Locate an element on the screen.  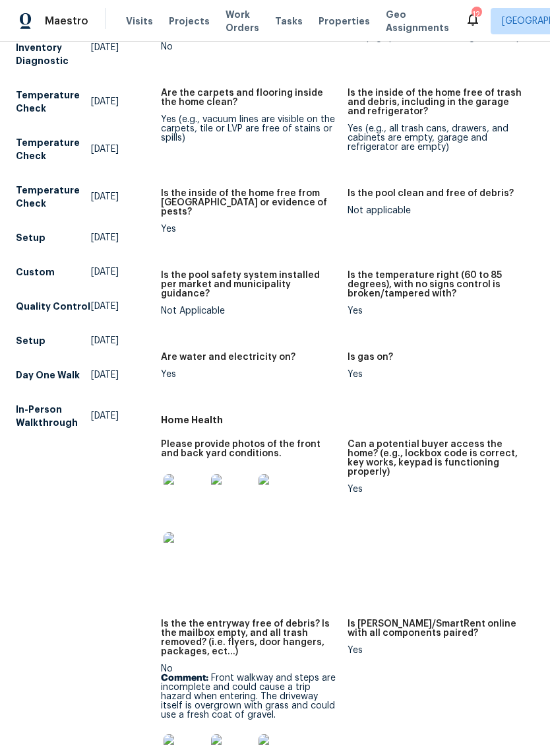
h5: Are water and electricity on? is located at coordinates (228, 357).